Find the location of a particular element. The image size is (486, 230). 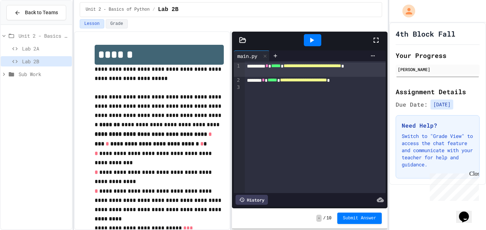

span: Lab 2A is located at coordinates (46, 48).